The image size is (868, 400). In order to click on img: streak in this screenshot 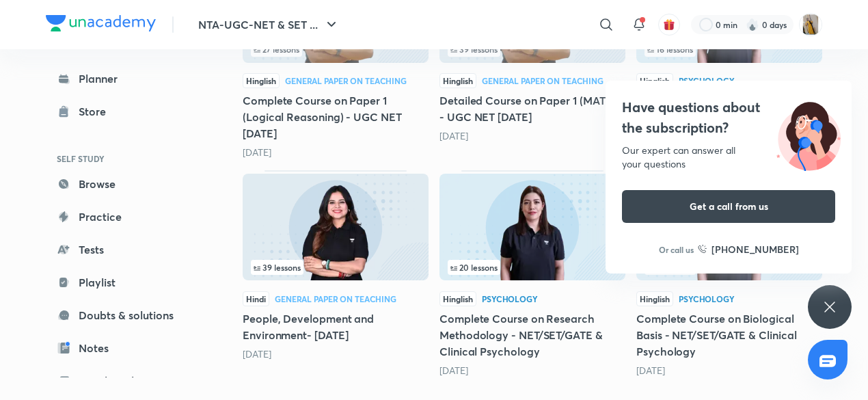, I will do `click(752, 25)`.